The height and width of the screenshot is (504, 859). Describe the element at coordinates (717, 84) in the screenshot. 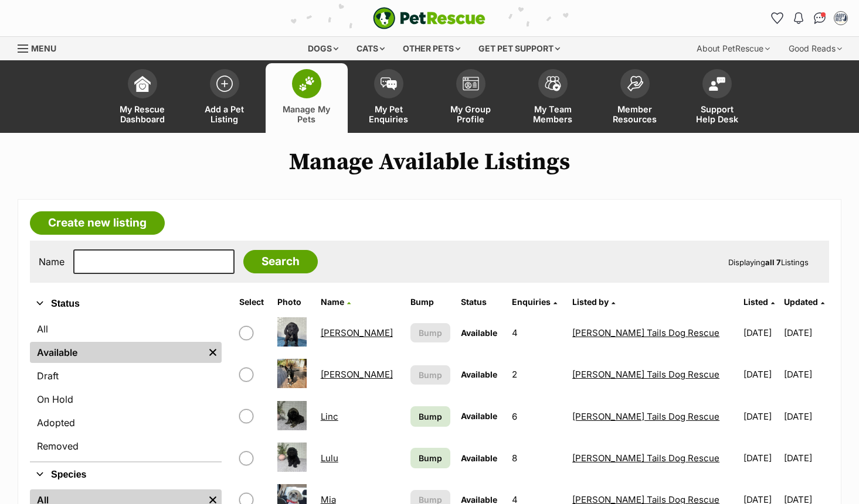

I see `img: help-desk-icon-fdf02630f3aa405de69fd3d07c3f3aa587a6932b1a1747fa1d2bba05be0121f9.svg` at that location.